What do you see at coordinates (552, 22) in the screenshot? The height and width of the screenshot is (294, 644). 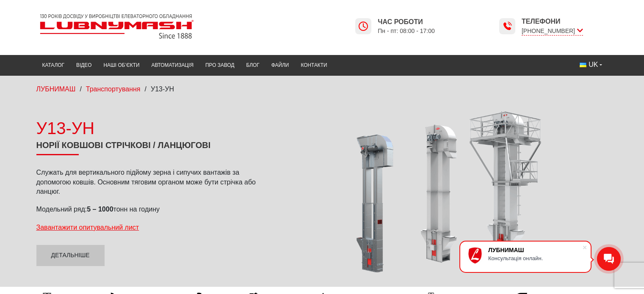 I see `span: Телефони` at bounding box center [552, 22].